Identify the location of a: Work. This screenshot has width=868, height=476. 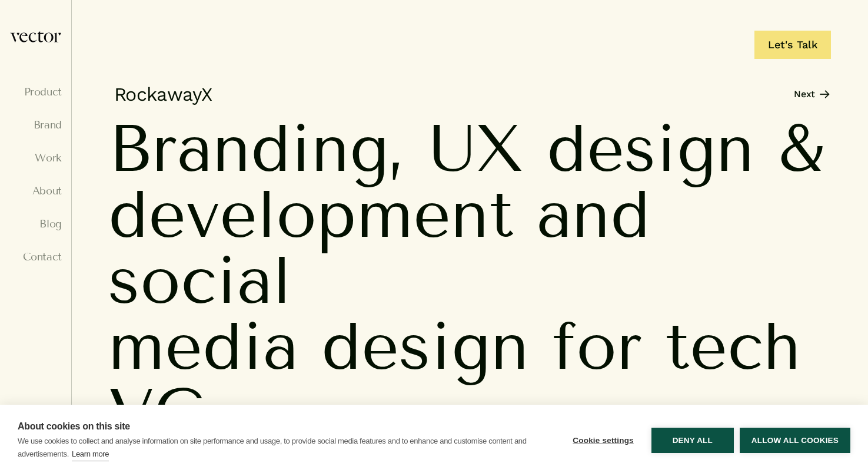
(35, 158).